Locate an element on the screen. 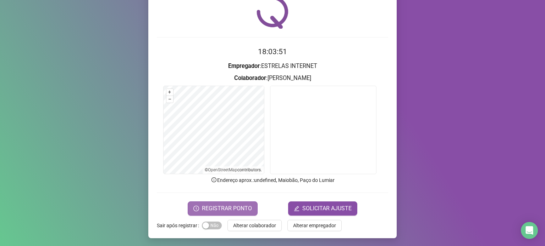  label: Sair após registrar is located at coordinates (179, 226).